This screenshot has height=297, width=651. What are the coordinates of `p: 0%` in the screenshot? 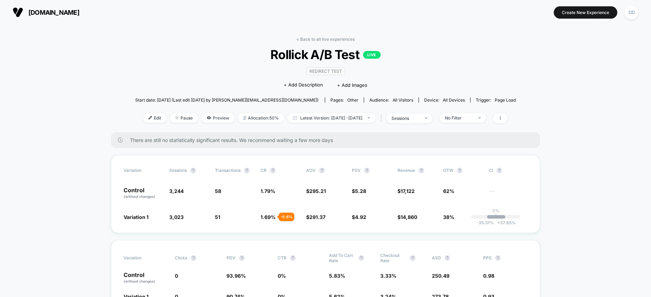 It's located at (496, 210).